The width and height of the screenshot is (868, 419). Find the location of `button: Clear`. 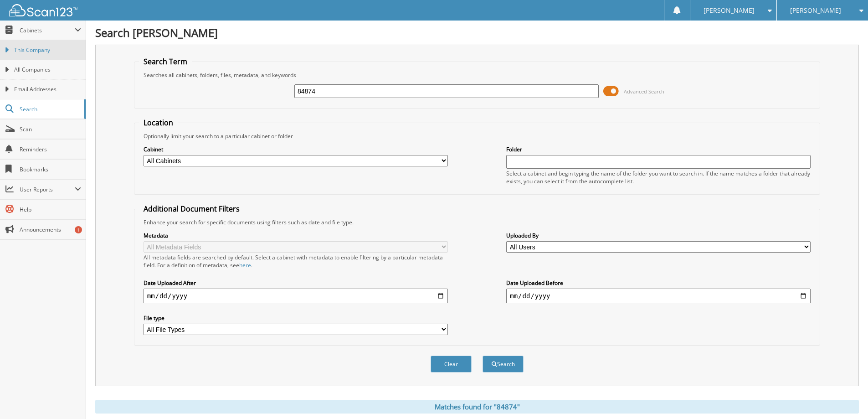

button: Clear is located at coordinates (451, 364).